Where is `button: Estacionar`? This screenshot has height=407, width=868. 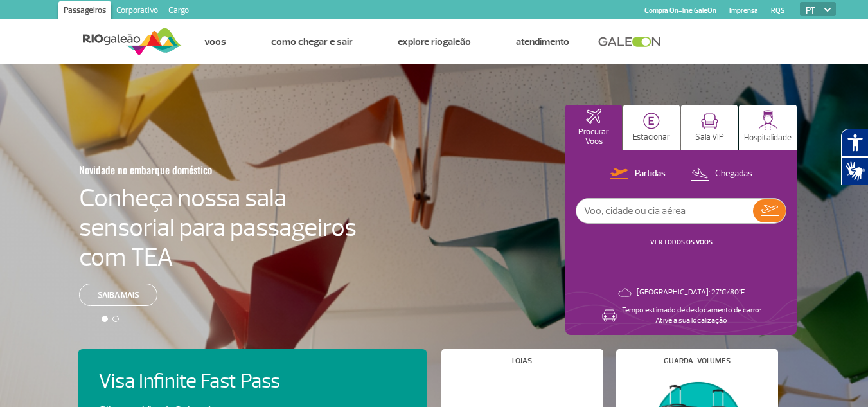 button: Estacionar is located at coordinates (651, 127).